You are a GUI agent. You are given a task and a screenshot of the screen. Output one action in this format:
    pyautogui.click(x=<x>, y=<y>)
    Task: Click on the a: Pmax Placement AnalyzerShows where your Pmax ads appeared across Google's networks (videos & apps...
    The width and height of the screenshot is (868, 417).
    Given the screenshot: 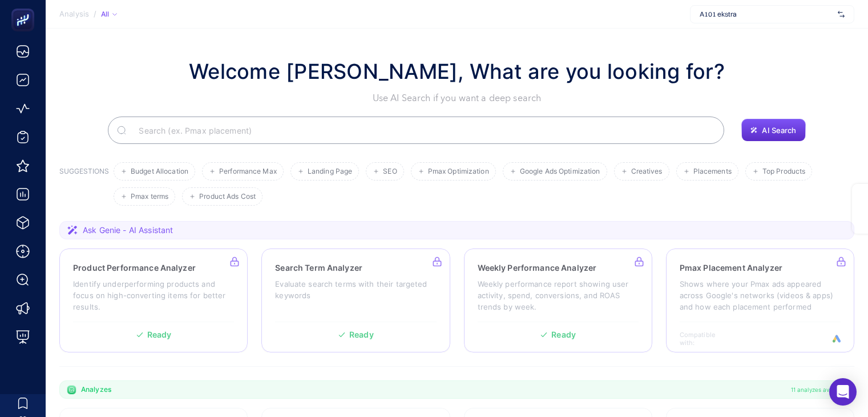 What is the action you would take?
    pyautogui.click(x=760, y=301)
    